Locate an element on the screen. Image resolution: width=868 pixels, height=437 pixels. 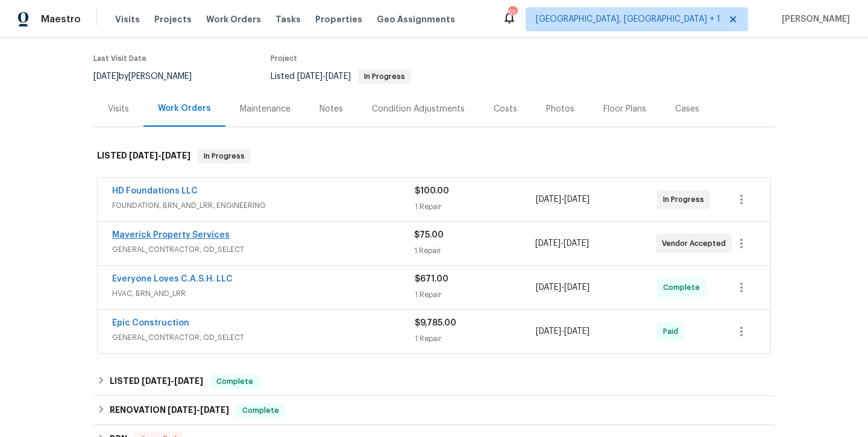
span: Work Orders is located at coordinates (233, 20).